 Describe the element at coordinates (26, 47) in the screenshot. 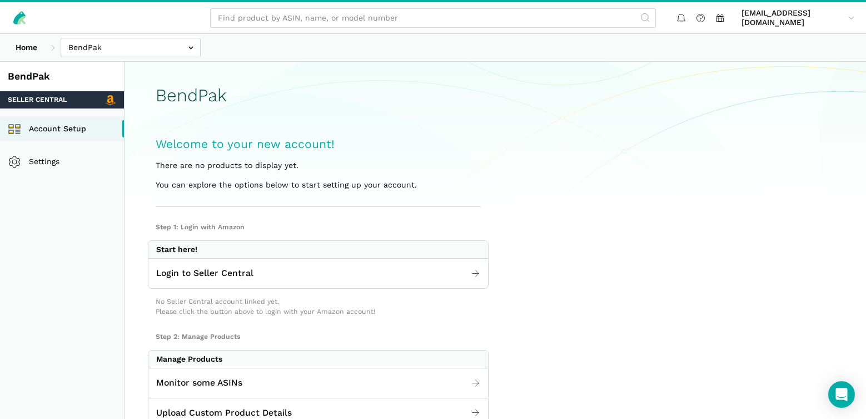

I see `a: Home` at that location.